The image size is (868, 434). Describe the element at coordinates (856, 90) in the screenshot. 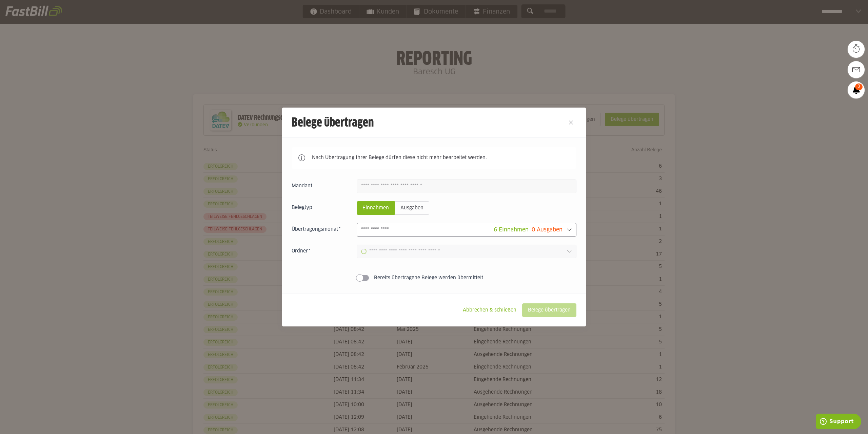

I see `a: 3` at that location.